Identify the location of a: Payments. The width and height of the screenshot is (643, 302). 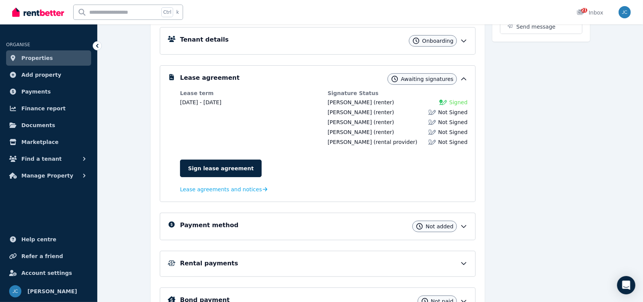
(48, 92).